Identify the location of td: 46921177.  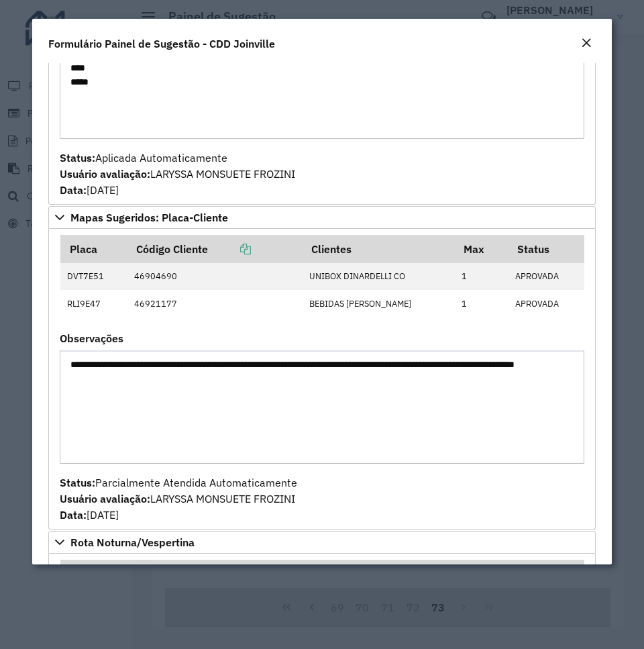
(214, 304).